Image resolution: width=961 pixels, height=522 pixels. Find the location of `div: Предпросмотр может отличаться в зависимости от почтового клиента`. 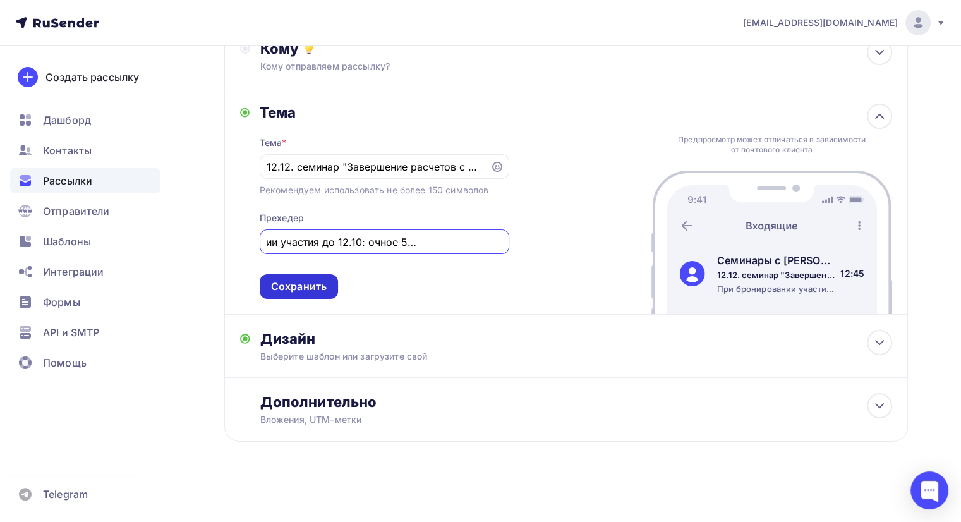

div: Предпросмотр может отличаться в зависимости от почтового клиента is located at coordinates (772, 145).